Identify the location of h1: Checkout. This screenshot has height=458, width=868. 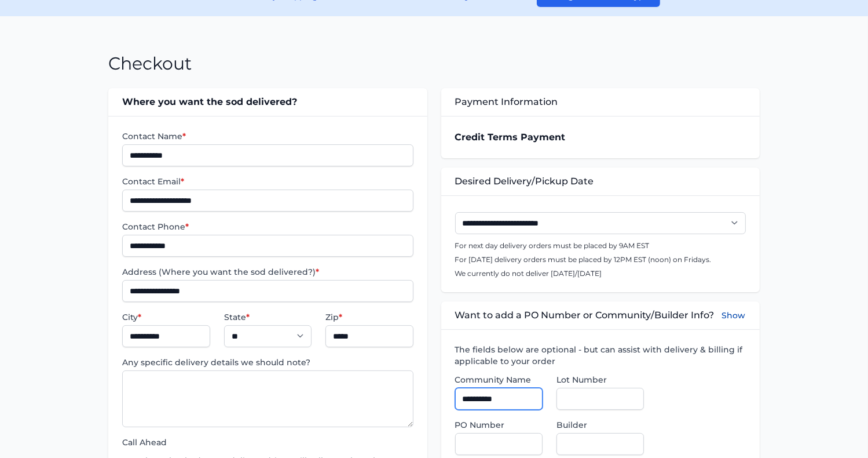
(150, 64).